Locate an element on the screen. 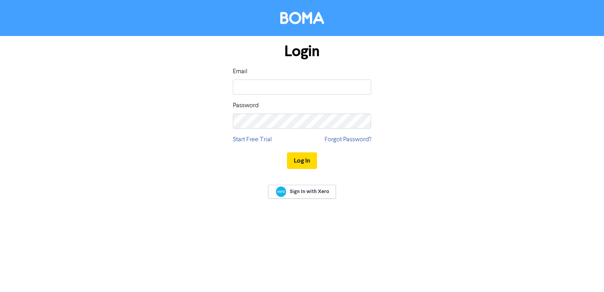 The width and height of the screenshot is (604, 292). a: Forgot Password? is located at coordinates (348, 140).